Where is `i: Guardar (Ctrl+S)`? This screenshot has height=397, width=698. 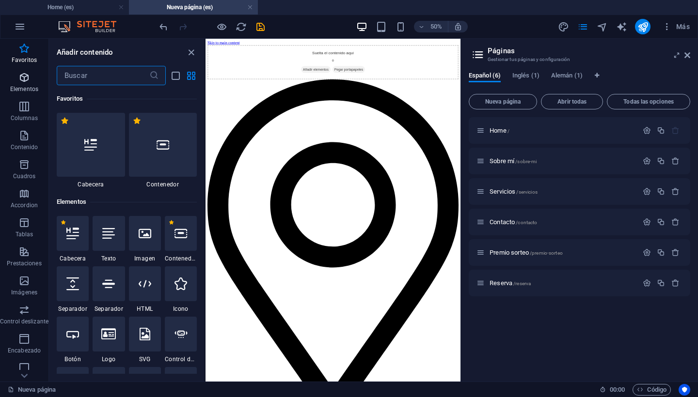
i: Guardar (Ctrl+S) is located at coordinates (260, 27).